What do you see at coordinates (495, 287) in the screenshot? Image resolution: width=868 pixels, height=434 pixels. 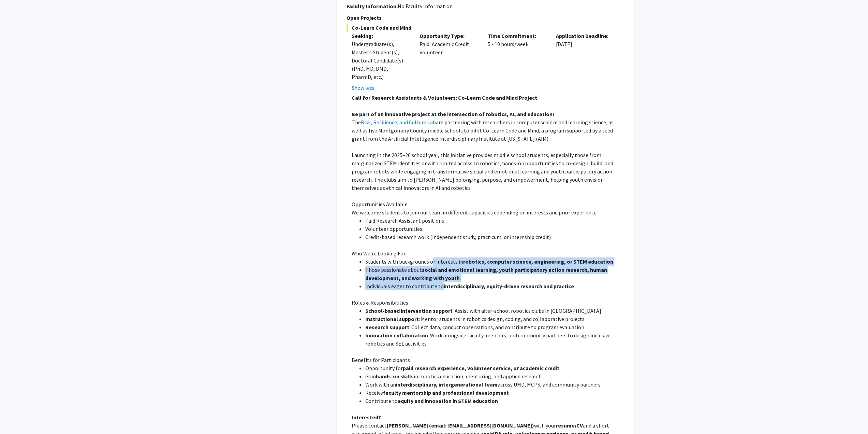 I see `li: Individuals eager to contribute to` at bounding box center [495, 287].